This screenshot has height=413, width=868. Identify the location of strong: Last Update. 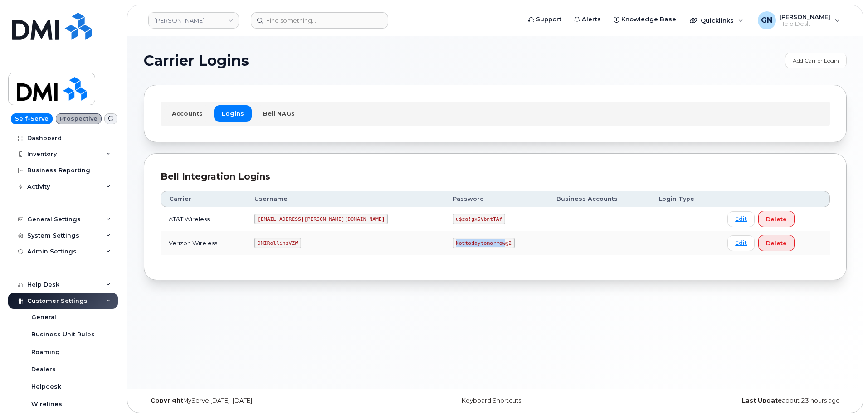
(762, 400).